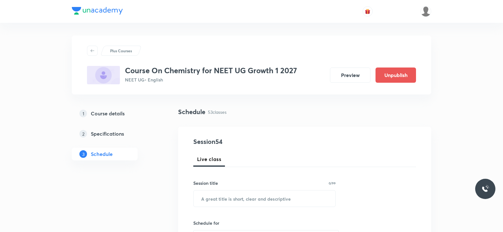 This screenshot has width=503, height=232. What do you see at coordinates (211, 70) in the screenshot?
I see `h3: Course On Chemistry for NEET UG Growth 1 2027` at bounding box center [211, 70].